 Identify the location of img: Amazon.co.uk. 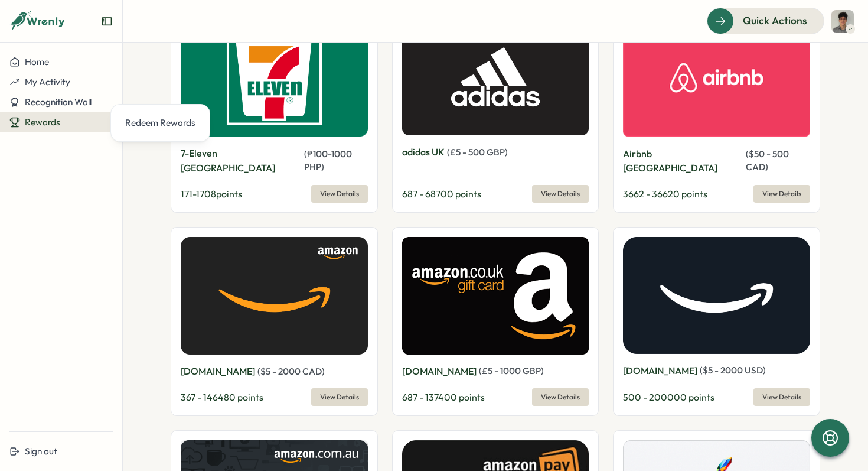
(495, 295).